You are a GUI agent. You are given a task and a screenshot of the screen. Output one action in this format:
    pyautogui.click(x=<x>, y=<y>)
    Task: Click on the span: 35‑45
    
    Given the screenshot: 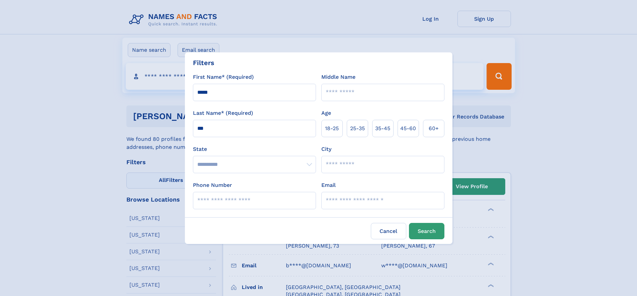 What is the action you would take?
    pyautogui.click(x=382, y=129)
    